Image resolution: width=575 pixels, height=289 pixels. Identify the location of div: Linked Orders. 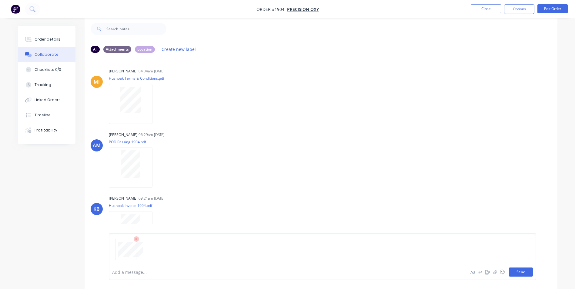
(48, 100).